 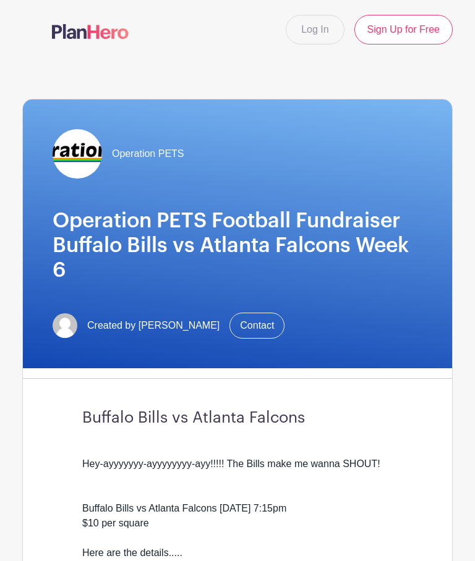 What do you see at coordinates (77, 154) in the screenshot?
I see `img: logo%20reduced%20for%20Plan%20Hero.jpg` at bounding box center [77, 154].